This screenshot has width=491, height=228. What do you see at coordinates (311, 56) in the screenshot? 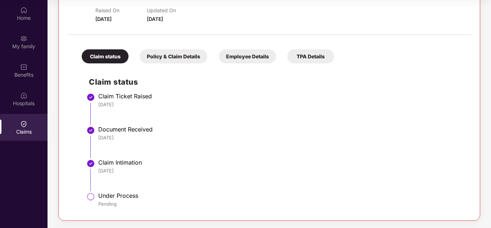
I see `div: TPA Details` at bounding box center [311, 56].